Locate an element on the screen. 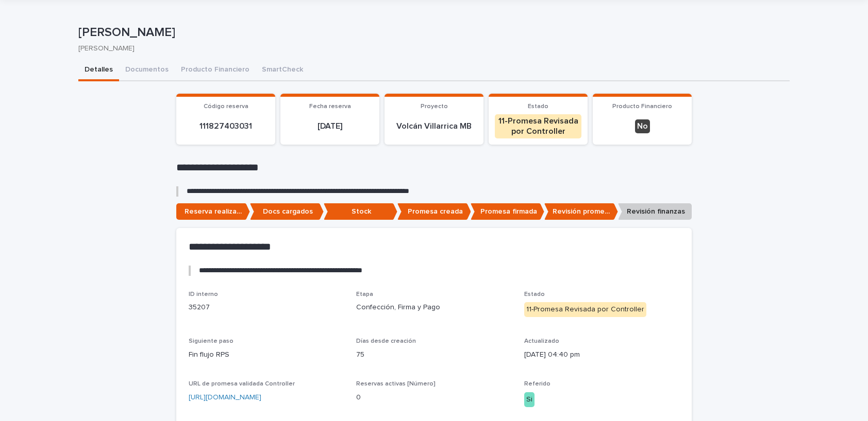 The height and width of the screenshot is (421, 868). p: Stock is located at coordinates (360, 211).